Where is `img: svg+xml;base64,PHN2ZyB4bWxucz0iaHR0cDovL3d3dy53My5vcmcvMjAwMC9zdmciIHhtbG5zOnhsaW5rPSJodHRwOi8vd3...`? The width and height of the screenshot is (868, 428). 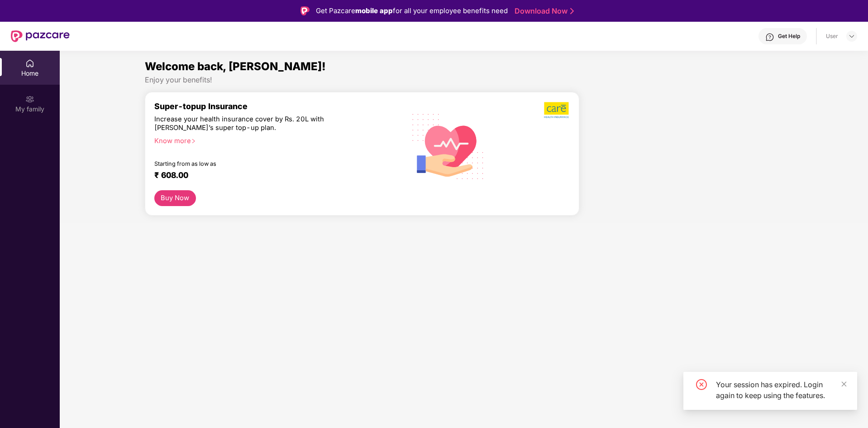
img: svg+xml;base64,PHN2ZyB4bWxucz0iaHR0cDovL3d3dy53My5vcmcvMjAwMC9zdmciIHhtbG5zOnhsaW5rPSJodHRwOi8vd3... is located at coordinates (448, 146).